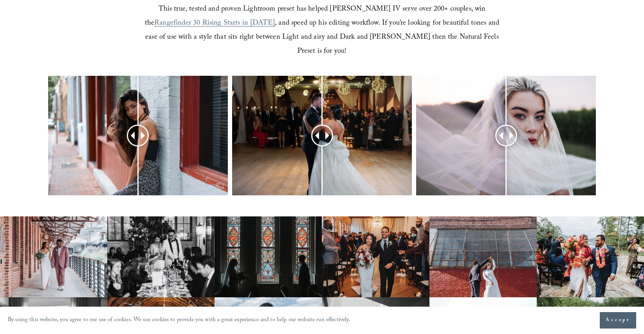  What do you see at coordinates (179, 320) in the screenshot?
I see `p: By using this website, you agree to our use of cookies. We use cookies to provide you with a grea...` at bounding box center [179, 320].